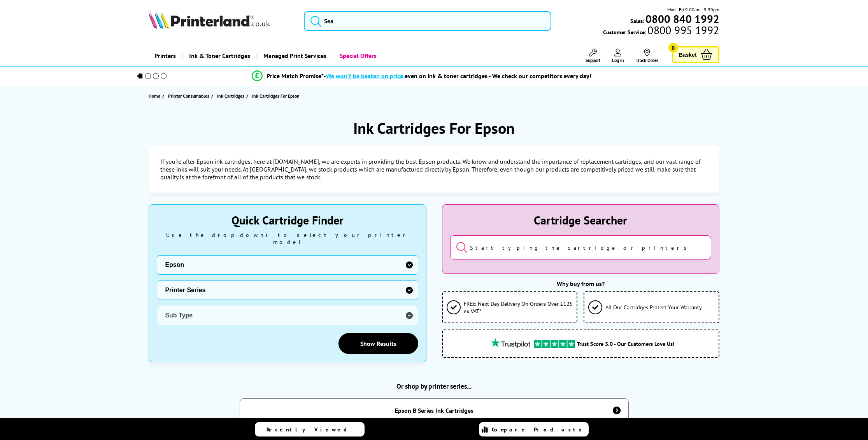 This screenshot has width=868, height=440. Describe the element at coordinates (618, 59) in the screenshot. I see `span: Log In` at that location.